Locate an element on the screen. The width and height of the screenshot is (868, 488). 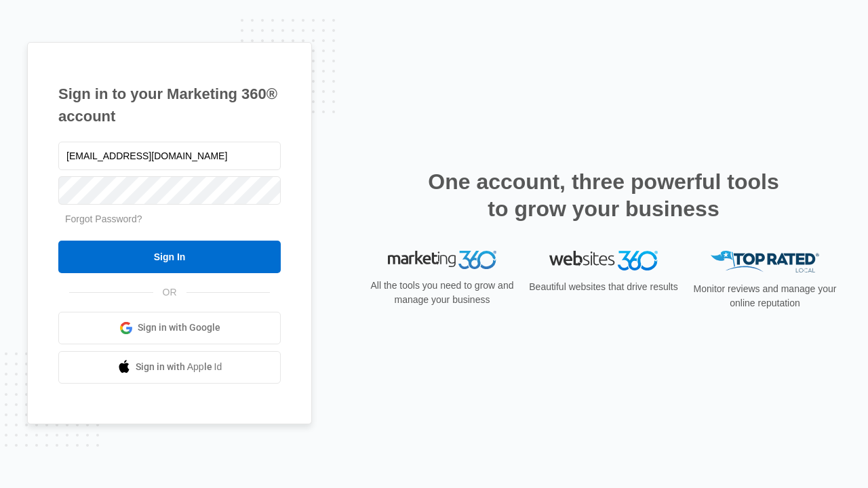
p: All the tools you need to grow and manage your business is located at coordinates (442, 293).